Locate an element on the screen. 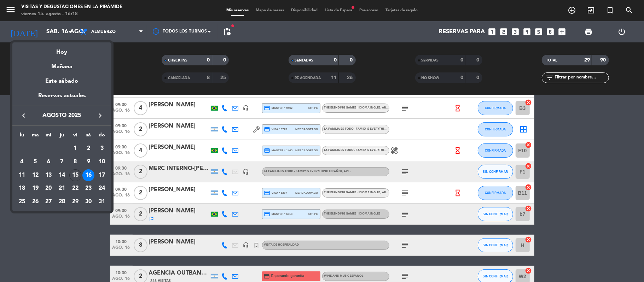  div: 30 is located at coordinates (89, 202).